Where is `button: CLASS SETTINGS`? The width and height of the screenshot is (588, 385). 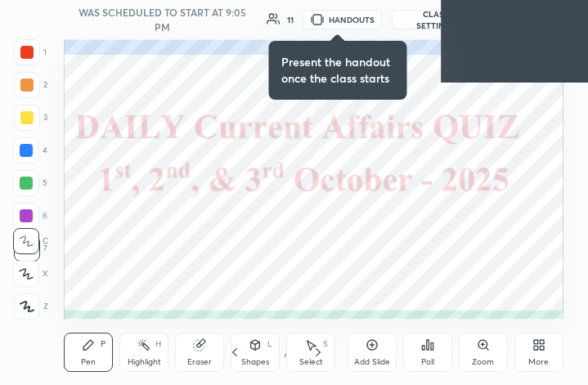 button: CLASS SETTINGS is located at coordinates (436, 20).